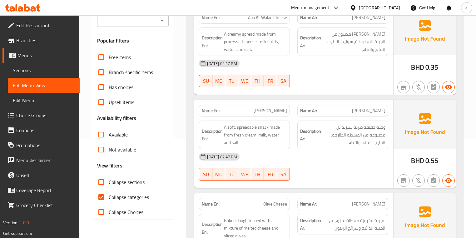  Describe the element at coordinates (44, 100) in the screenshot. I see `a: Edit Menu` at that location.